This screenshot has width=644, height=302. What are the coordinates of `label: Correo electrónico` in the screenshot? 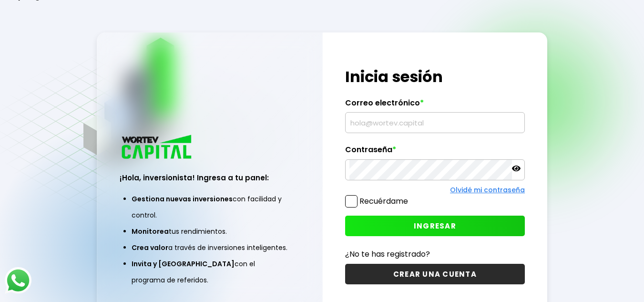 It's located at (435, 106).